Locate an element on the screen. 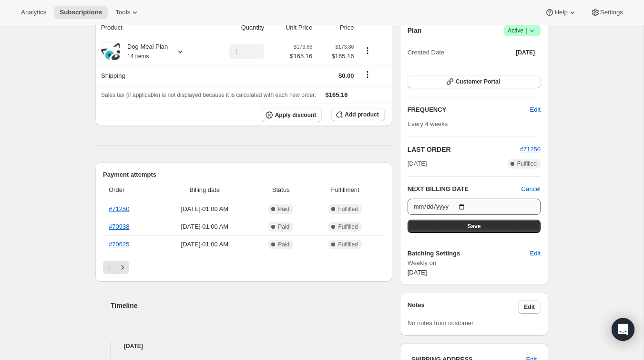  th: Unit Price is located at coordinates (291, 28).